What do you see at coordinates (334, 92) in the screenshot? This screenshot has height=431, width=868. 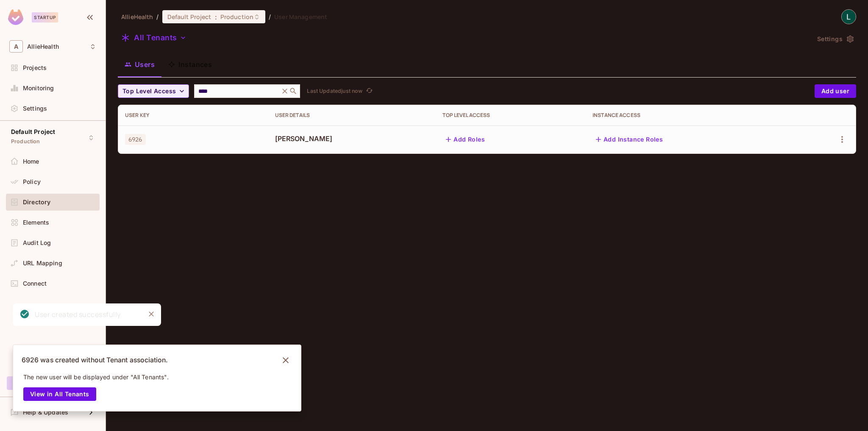 I see `p: Last Updated just now` at bounding box center [334, 92].